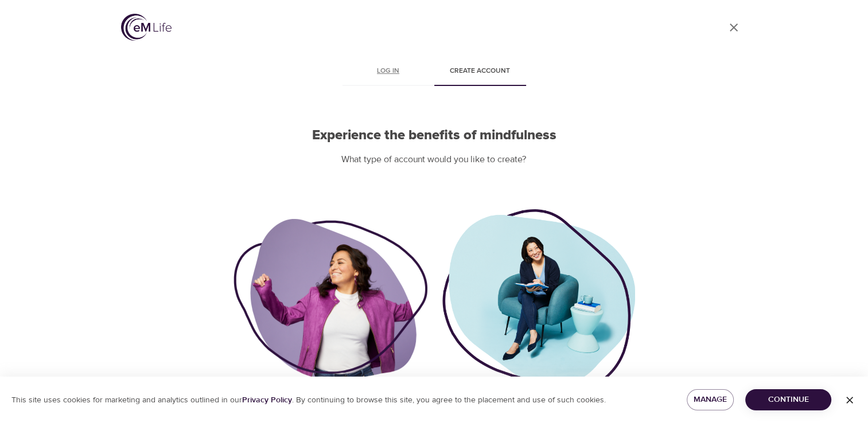 The width and height of the screenshot is (868, 423). Describe the element at coordinates (710, 400) in the screenshot. I see `button: Manage` at that location.